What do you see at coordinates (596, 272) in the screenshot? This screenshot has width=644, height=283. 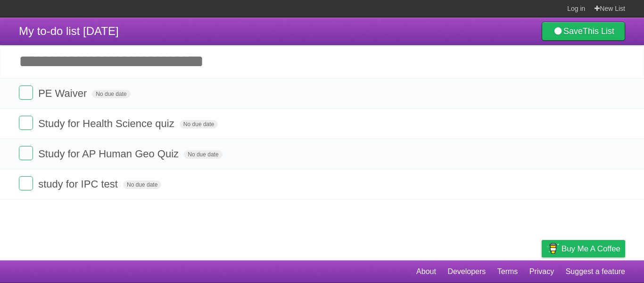 I see `a: Suggest a feature` at bounding box center [596, 272].